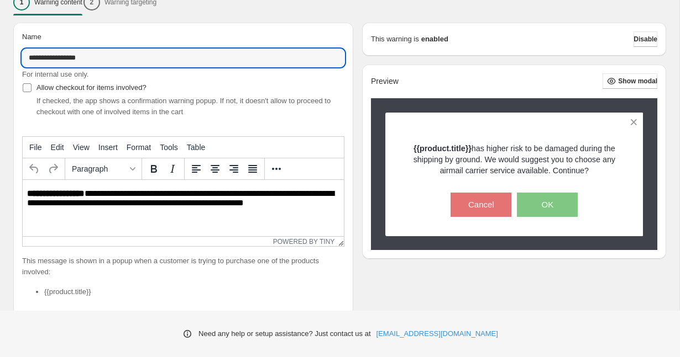 The image size is (680, 357). I want to click on button: Undo, so click(34, 169).